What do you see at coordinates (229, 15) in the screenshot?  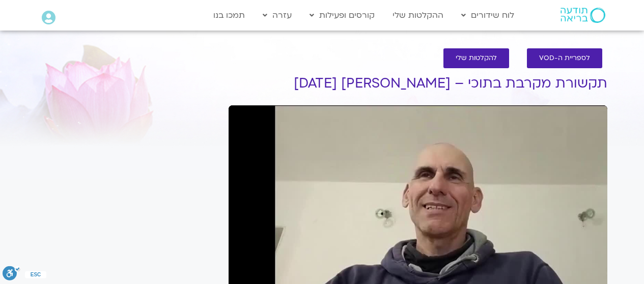 I see `a: תמכו בנו` at bounding box center [229, 15].